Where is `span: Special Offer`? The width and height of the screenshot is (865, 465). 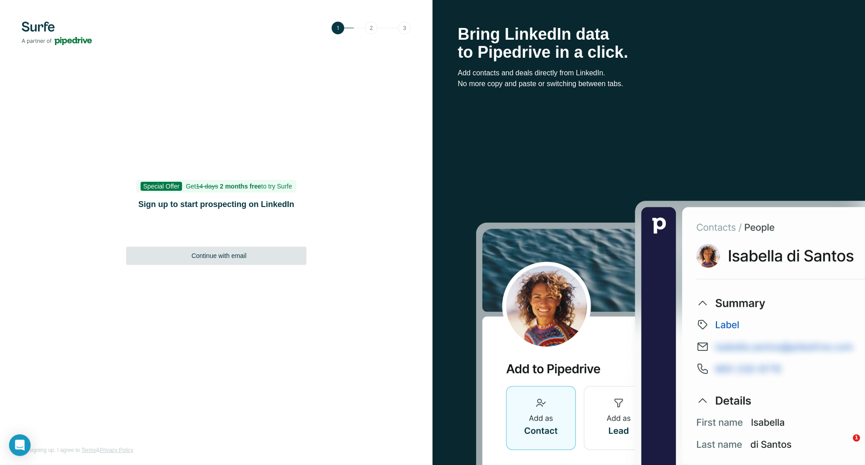 span: Special Offer is located at coordinates (161, 186).